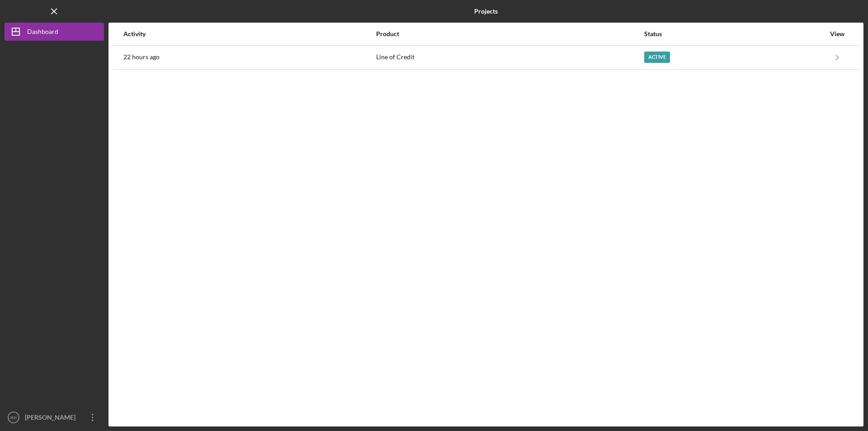 This screenshot has width=868, height=431. Describe the element at coordinates (13, 418) in the screenshot. I see `text: RH` at that location.